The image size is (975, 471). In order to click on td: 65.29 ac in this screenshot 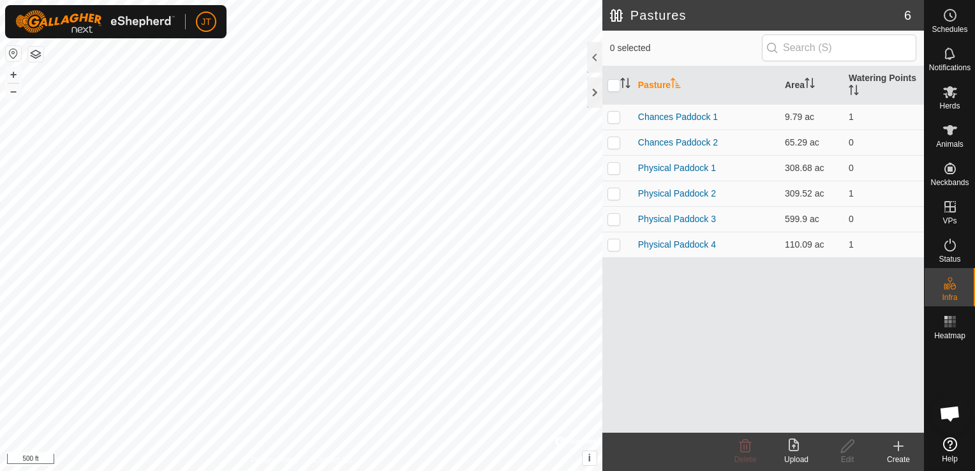, I will do `click(811, 142)`.